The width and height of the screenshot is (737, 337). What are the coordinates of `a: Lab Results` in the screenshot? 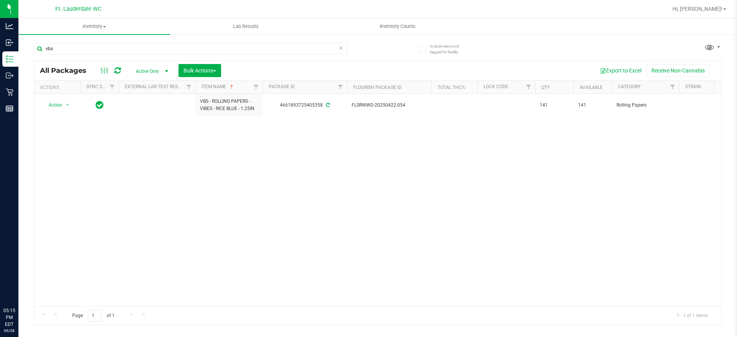 It's located at (246, 26).